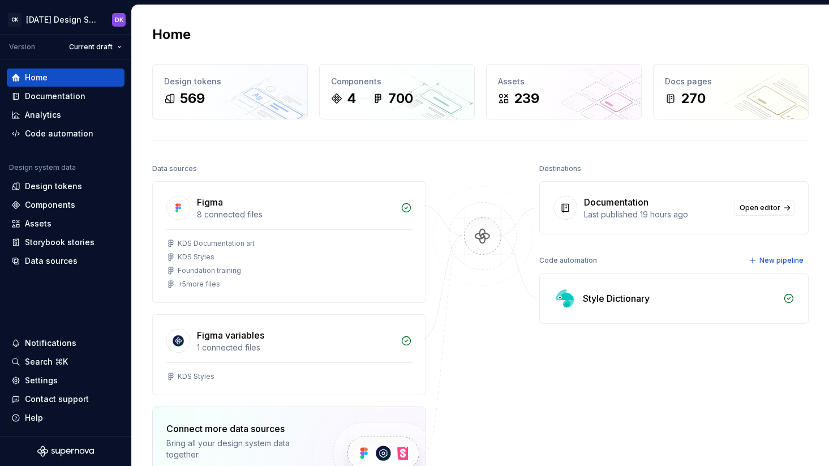  Describe the element at coordinates (230, 92) in the screenshot. I see `a: Design tokens569` at that location.